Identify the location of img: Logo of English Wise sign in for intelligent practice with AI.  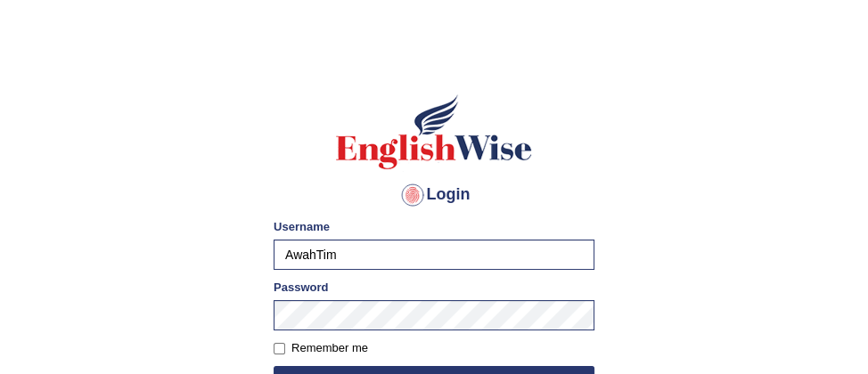
(434, 131).